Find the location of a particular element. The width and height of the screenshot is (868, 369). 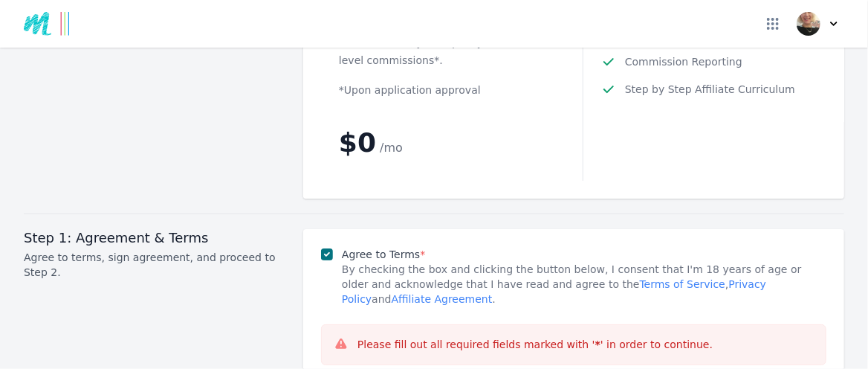

a: Privacy Policy is located at coordinates (554, 291).